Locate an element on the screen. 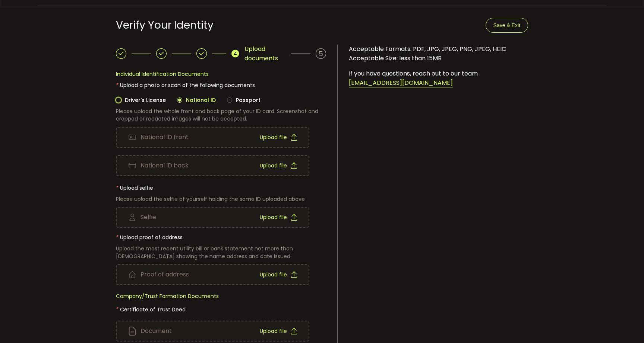 The image size is (644, 343). span: Save & Exit is located at coordinates (507, 26).